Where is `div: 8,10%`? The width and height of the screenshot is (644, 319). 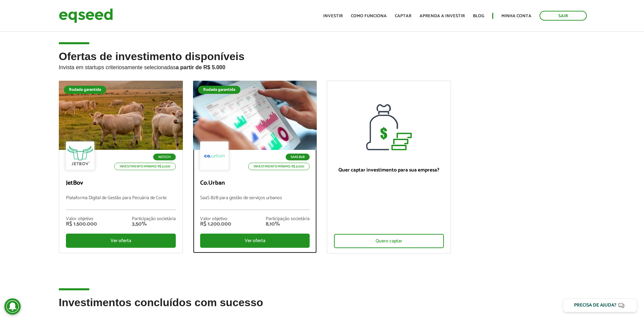
div: 8,10% is located at coordinates (288, 224).